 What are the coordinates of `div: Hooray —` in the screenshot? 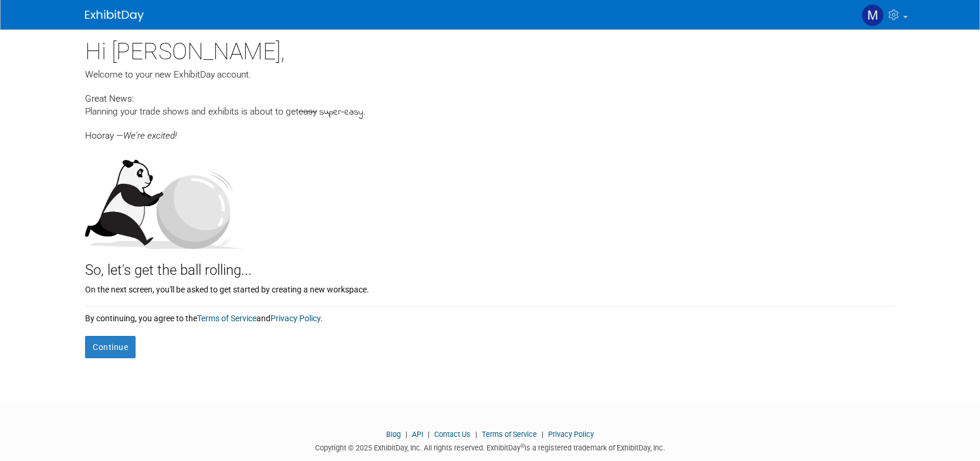 It's located at (490, 130).